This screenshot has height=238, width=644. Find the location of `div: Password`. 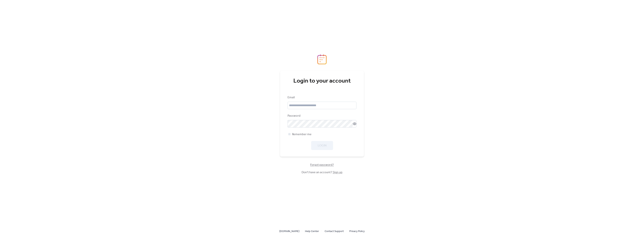

div: Password is located at coordinates (322, 116).